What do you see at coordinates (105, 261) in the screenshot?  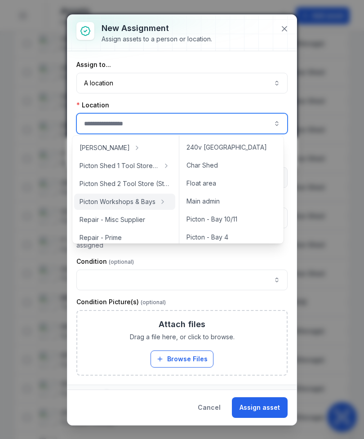 I see `label: Condition` at bounding box center [105, 261].